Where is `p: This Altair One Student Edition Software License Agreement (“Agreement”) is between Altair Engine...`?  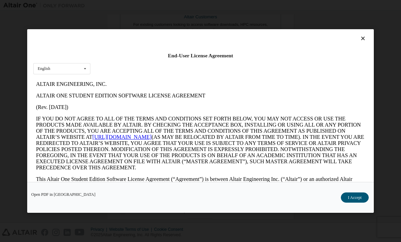 p: This Altair One Student Edition Software License Agreement (“Agreement”) is between Altair Engine... is located at coordinates (167, 113).